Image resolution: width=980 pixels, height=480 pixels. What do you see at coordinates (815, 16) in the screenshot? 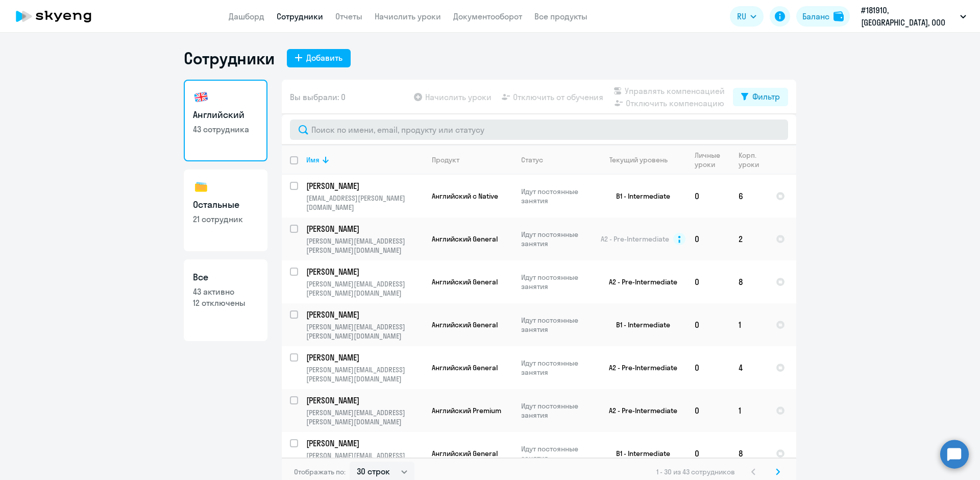
I see `div: Баланс` at bounding box center [815, 16].